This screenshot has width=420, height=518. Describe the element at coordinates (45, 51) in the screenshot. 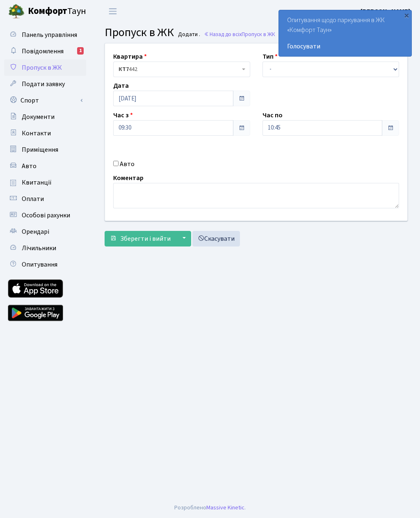

I see `a: Повідомлення1` at that location.